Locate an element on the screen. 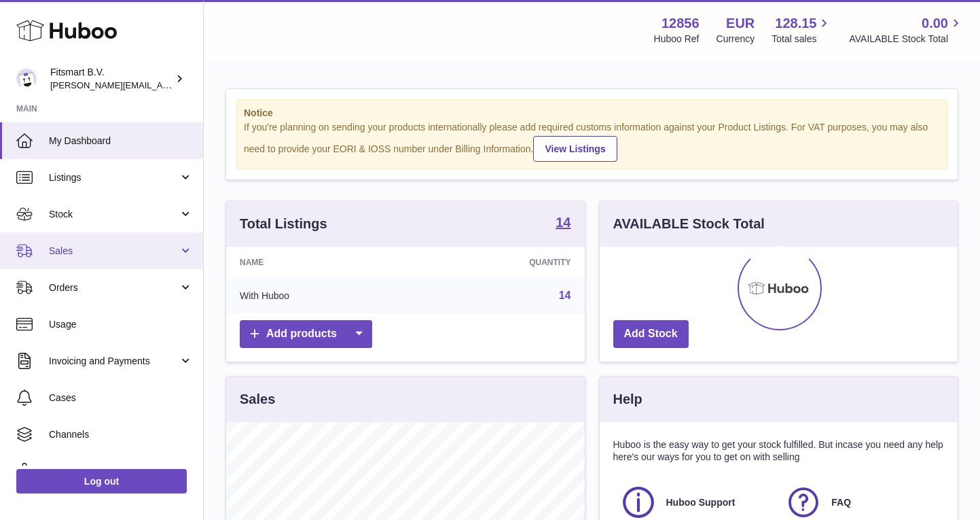 The height and width of the screenshot is (520, 980). span: Stock is located at coordinates (113, 214).